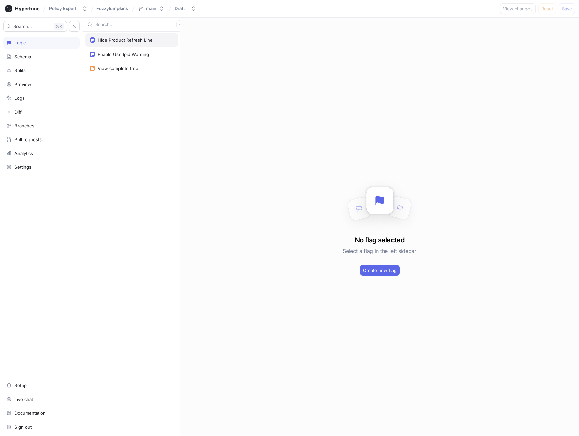  What do you see at coordinates (125, 40) in the screenshot?
I see `div: Hide Product Refresh Line` at bounding box center [125, 40].